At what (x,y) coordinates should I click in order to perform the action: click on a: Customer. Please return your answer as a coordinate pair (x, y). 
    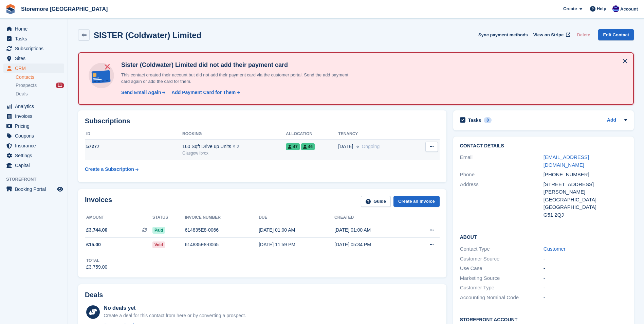
    Looking at the image, I should click on (555, 248).